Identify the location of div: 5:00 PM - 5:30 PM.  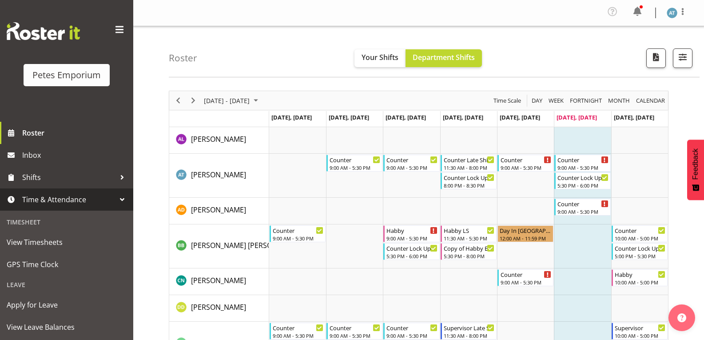
(640, 256).